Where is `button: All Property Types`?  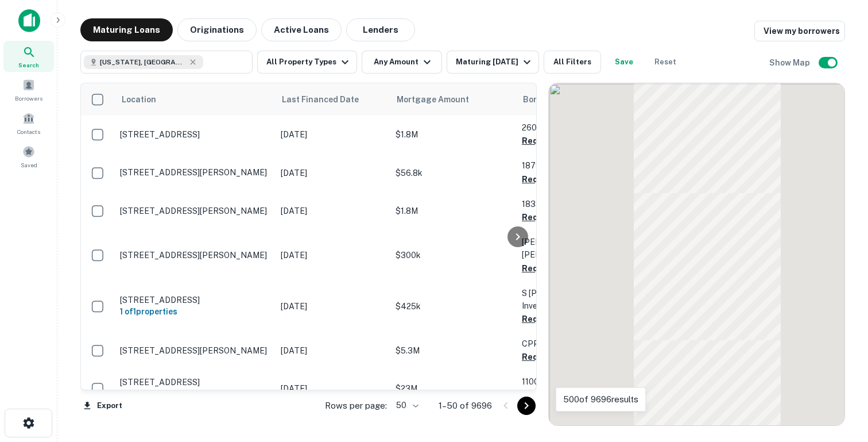 button: All Property Types is located at coordinates (307, 62).